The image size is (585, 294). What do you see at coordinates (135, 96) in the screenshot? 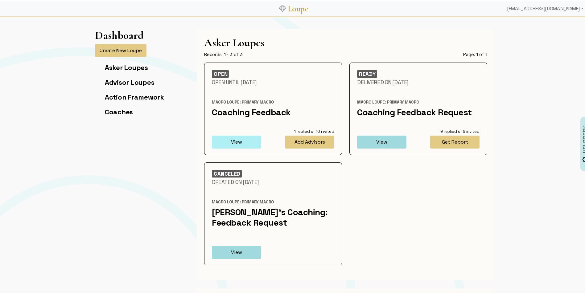
I see `a: Action Framework` at bounding box center [135, 96].